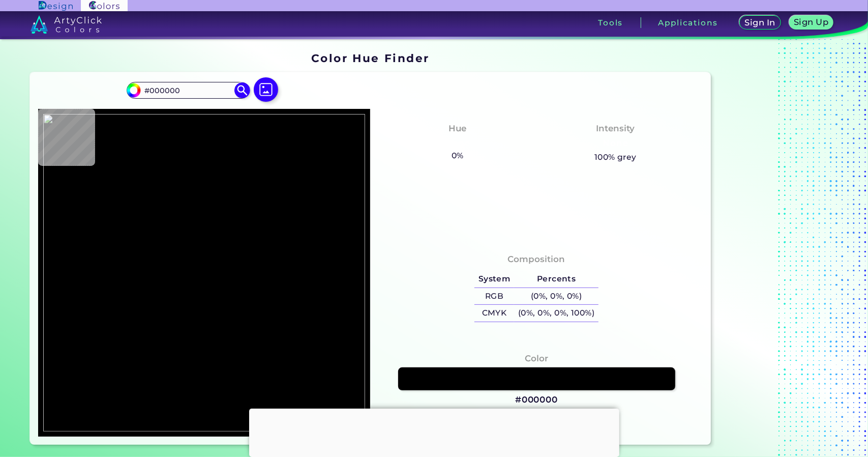 The width and height of the screenshot is (868, 457). What do you see at coordinates (242, 90) in the screenshot?
I see `img: icon search` at bounding box center [242, 90].